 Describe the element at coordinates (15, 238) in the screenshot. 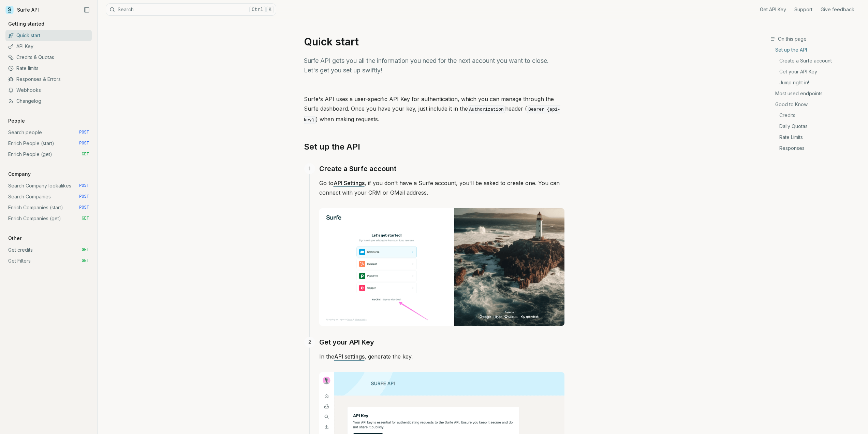

I see `p: Other` at that location.